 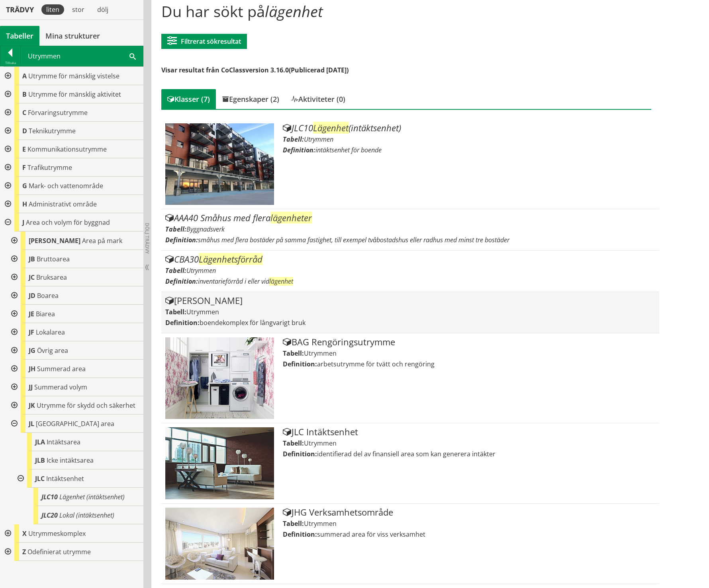 I want to click on span: JLC10, so click(x=50, y=497).